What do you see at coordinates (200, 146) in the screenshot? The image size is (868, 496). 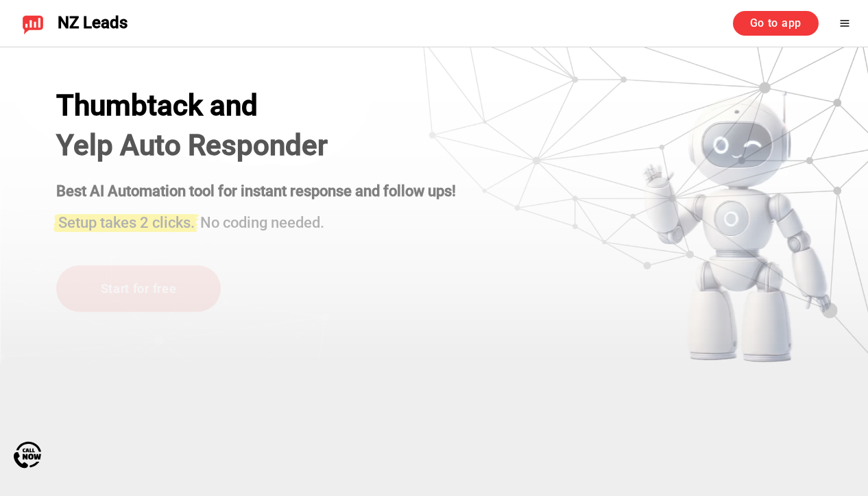 I see `h1: Yelp Auto Responder` at bounding box center [200, 146].